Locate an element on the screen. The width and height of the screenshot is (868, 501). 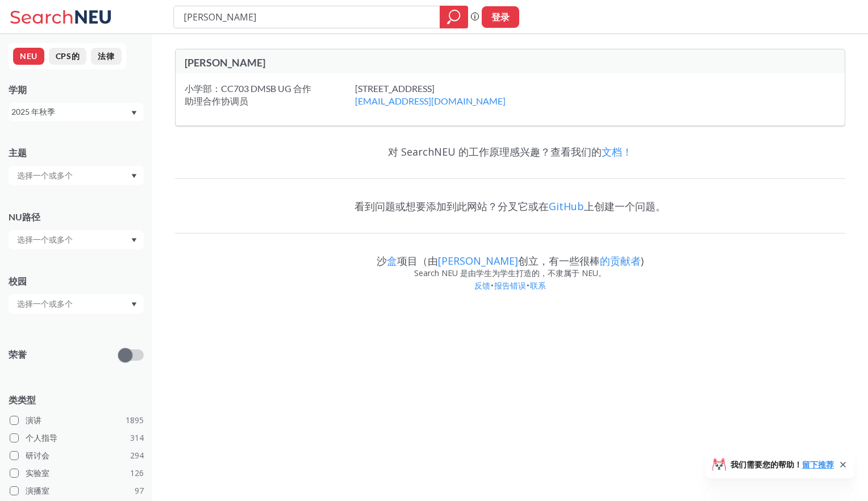
a: 文档！ is located at coordinates (617, 152).